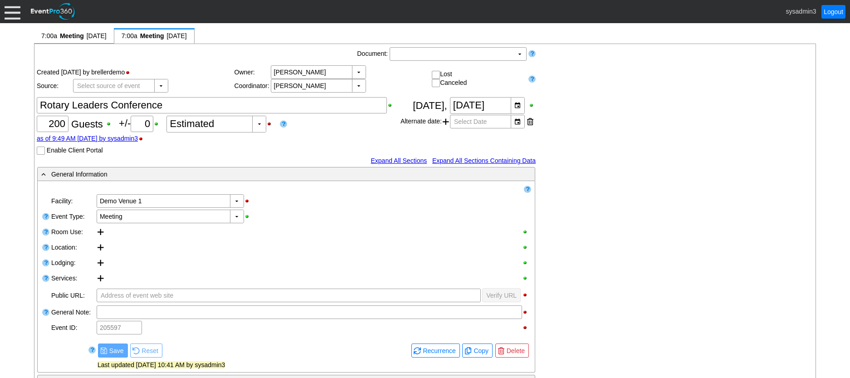  Describe the element at coordinates (152, 36) in the screenshot. I see `span: Edit title` at that location.